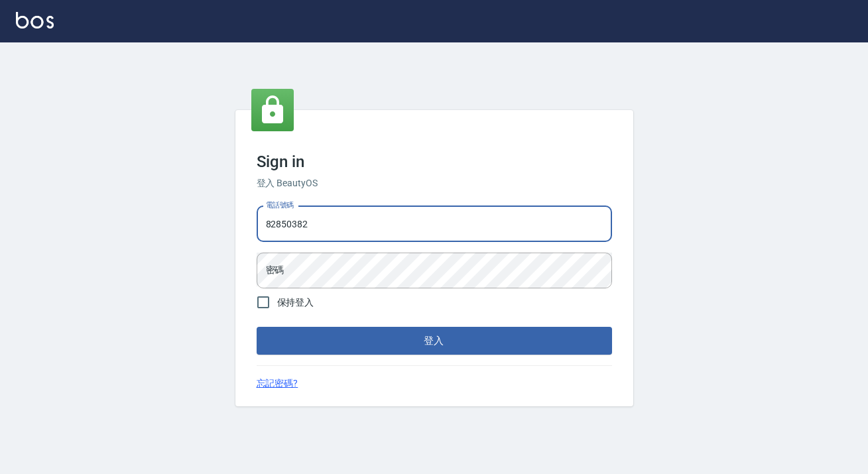 This screenshot has height=474, width=868. Describe the element at coordinates (434, 162) in the screenshot. I see `h3: Sign in` at that location.